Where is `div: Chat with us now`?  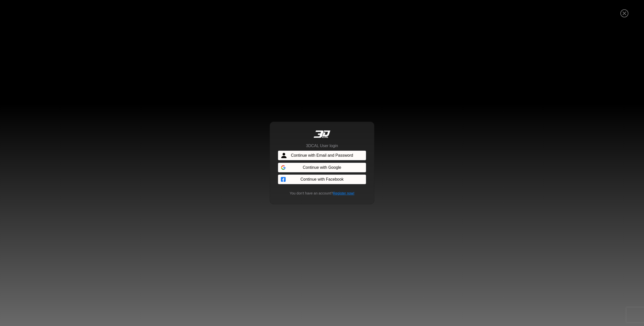
div: Chat with us now is located at coordinates (63, 30).